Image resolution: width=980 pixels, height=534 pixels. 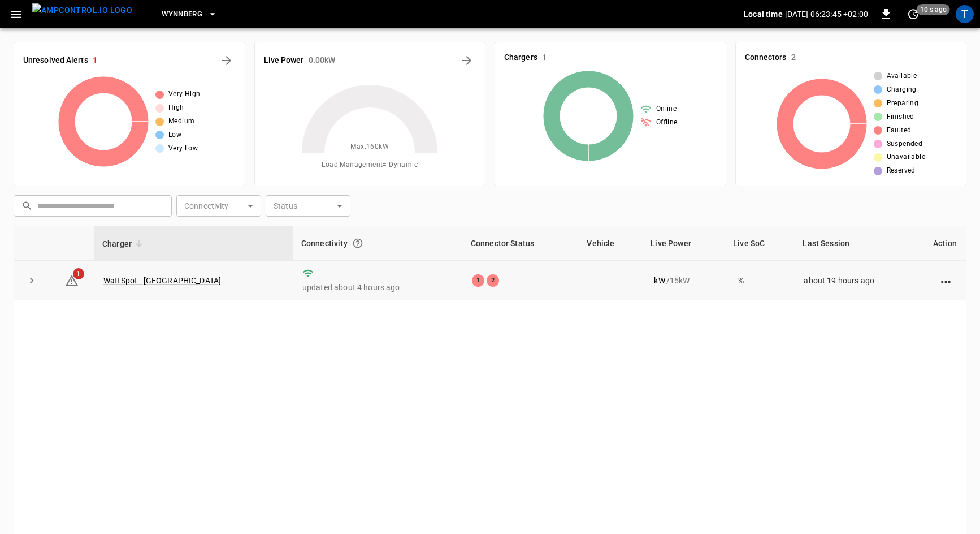 What do you see at coordinates (55, 61) in the screenshot?
I see `h6: Unresolved Alerts` at bounding box center [55, 61].